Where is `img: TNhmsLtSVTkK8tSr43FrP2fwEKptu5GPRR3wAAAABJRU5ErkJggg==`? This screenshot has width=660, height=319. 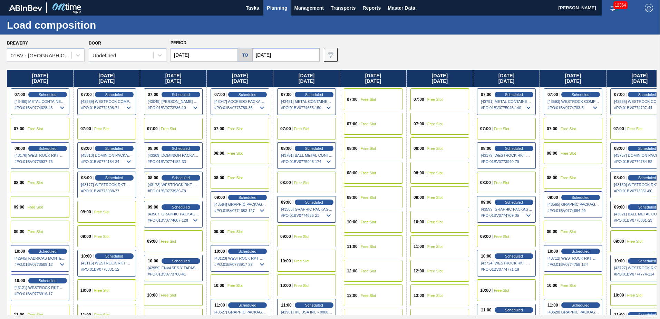 img: TNhmsLtSVTkK8tSr43FrP2fwEKptu5GPRR3wAAAABJRU5ErkJggg== is located at coordinates (26, 8).